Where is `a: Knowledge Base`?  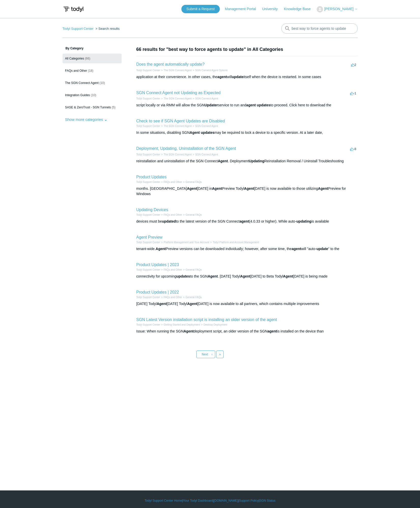
a: Knowledge Base is located at coordinates (300, 9).